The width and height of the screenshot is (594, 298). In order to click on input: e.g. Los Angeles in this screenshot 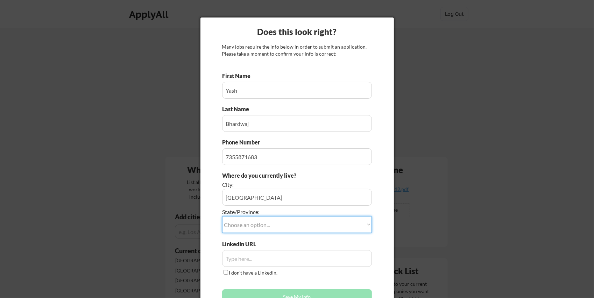, I will do `click(297, 197)`.